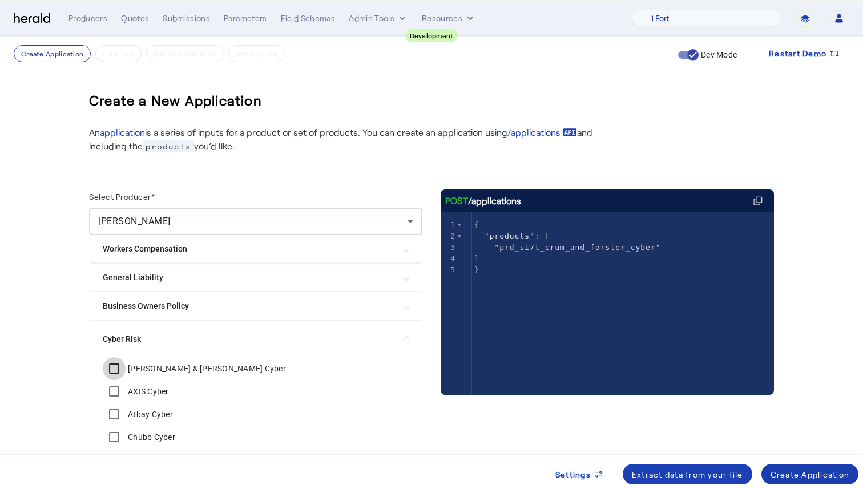  Describe the element at coordinates (580, 474) in the screenshot. I see `button: Settings` at that location.